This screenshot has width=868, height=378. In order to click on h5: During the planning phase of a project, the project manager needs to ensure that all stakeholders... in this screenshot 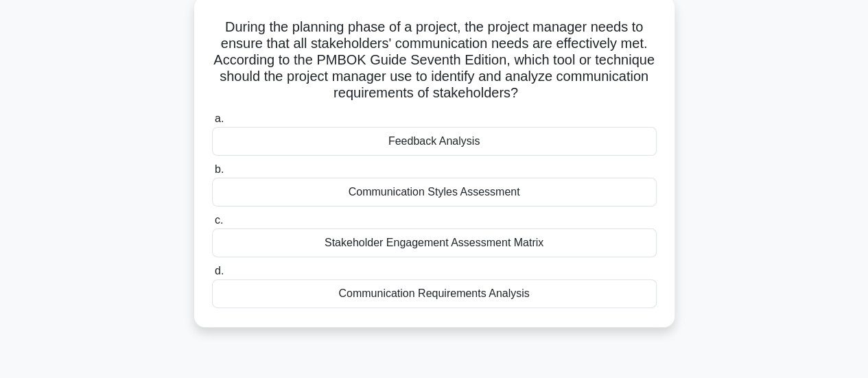, I will do `click(434, 61)`.